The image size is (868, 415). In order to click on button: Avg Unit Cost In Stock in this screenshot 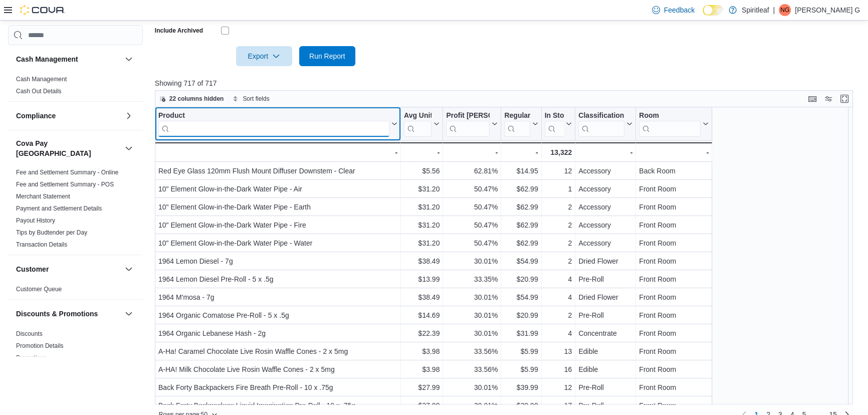, I will do `click(421, 124)`.